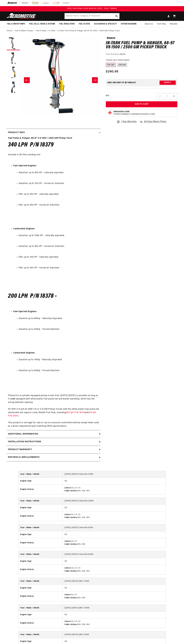 Image resolution: width=184 pixels, height=644 pixels. What do you see at coordinates (16, 133) in the screenshot?
I see `h2: Product Info` at bounding box center [16, 133].